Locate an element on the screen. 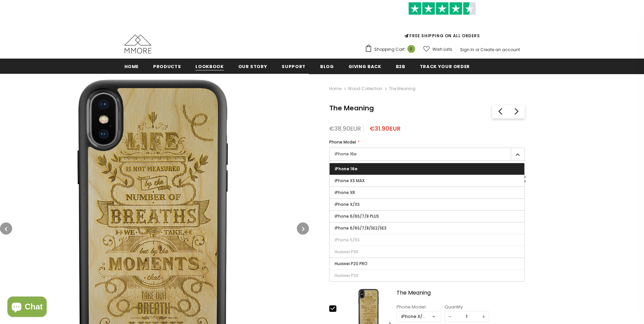  img: MMORE Cases is located at coordinates (138, 44).